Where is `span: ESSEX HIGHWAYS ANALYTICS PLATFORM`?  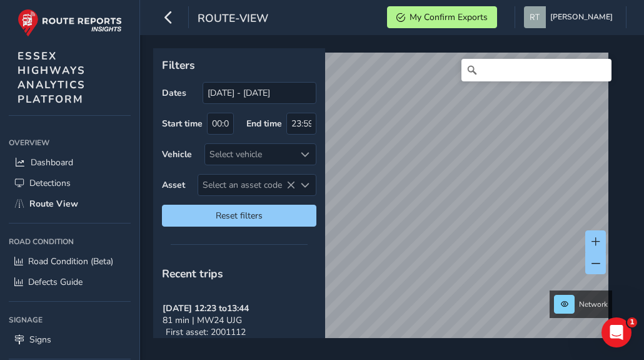
span: ESSEX HIGHWAYS ANALYTICS PLATFORM is located at coordinates (51, 78).